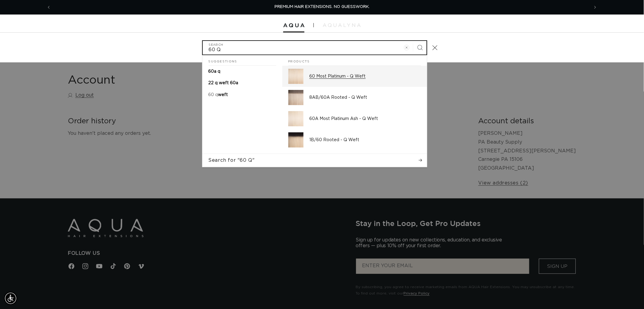 The image size is (644, 309). Describe the element at coordinates (365, 119) in the screenshot. I see `p: 60A Most Platinum Ash - Q Weft` at that location.